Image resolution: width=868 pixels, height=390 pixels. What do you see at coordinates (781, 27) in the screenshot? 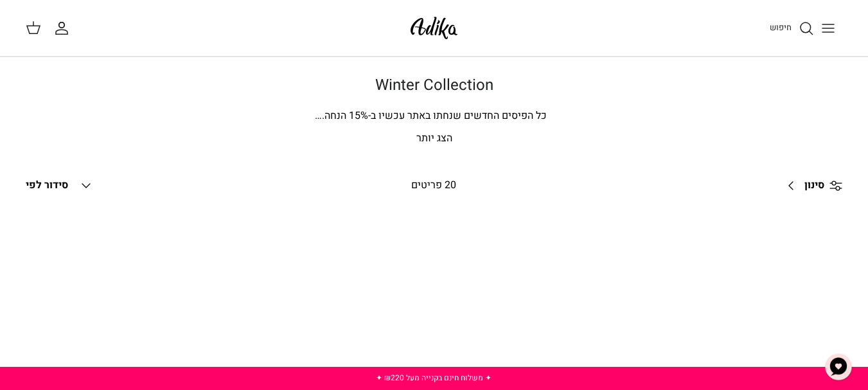
I see `span: חיפוש` at bounding box center [781, 27].